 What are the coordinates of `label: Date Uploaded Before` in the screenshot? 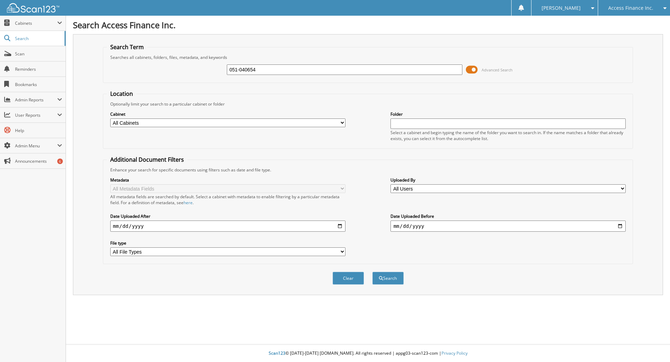 It's located at (508, 216).